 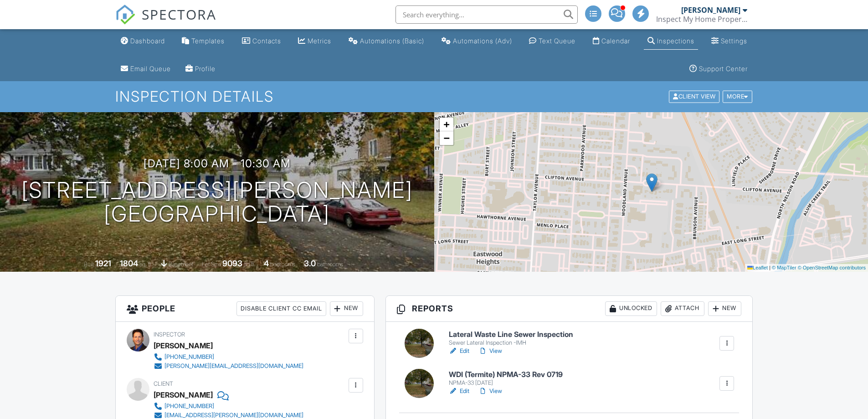 What do you see at coordinates (718, 69) in the screenshot?
I see `a: Support Center` at bounding box center [718, 69].